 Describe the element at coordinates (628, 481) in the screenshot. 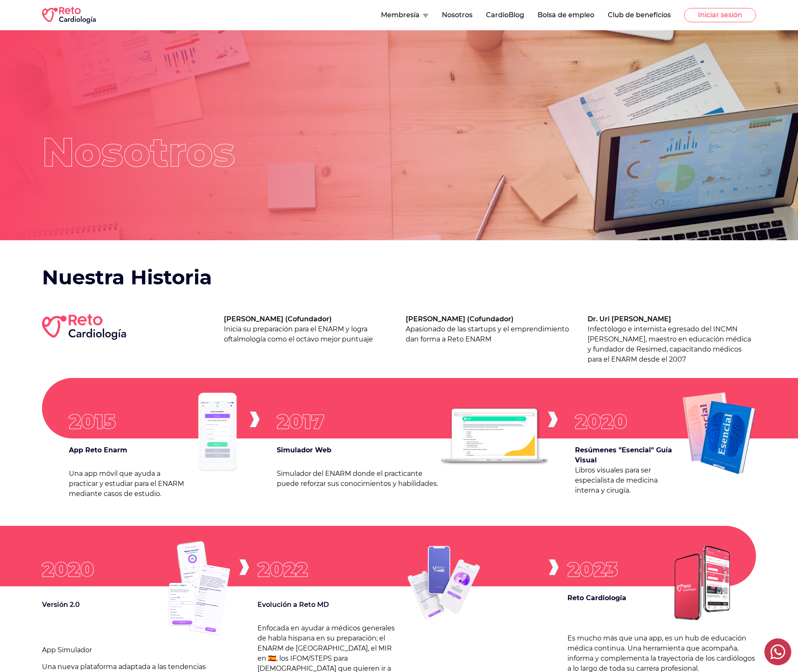

I see `p: Libros visuales para ser especialista de medicina interna y cirugía.` at that location.